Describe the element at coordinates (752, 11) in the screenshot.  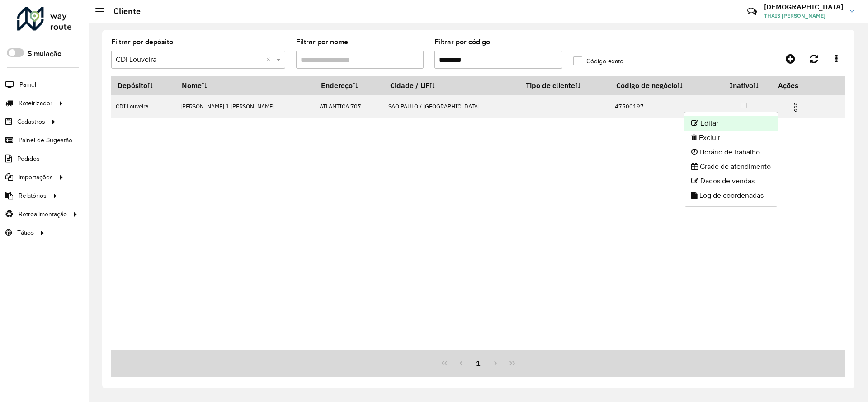
I see `a: Contato Rápido` at that location.